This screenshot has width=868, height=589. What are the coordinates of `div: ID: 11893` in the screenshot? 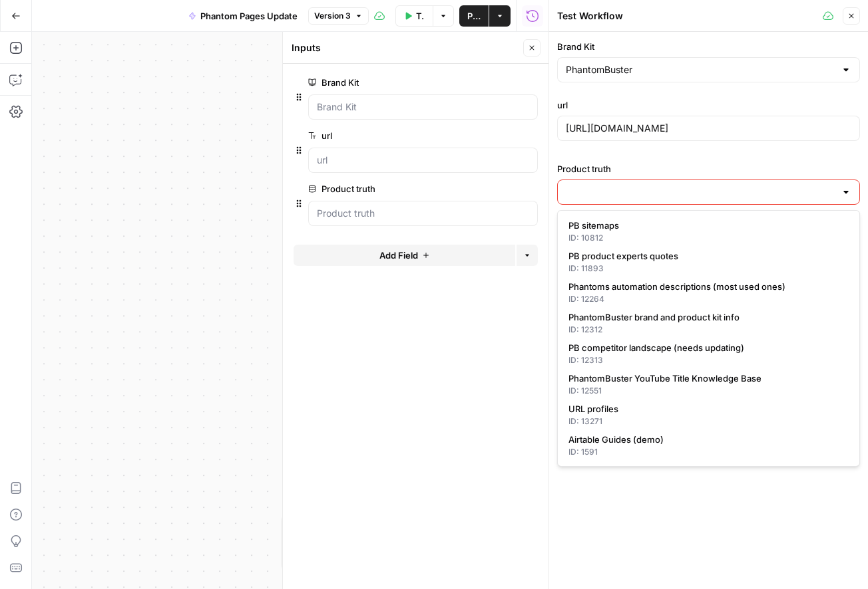 It's located at (708, 269).